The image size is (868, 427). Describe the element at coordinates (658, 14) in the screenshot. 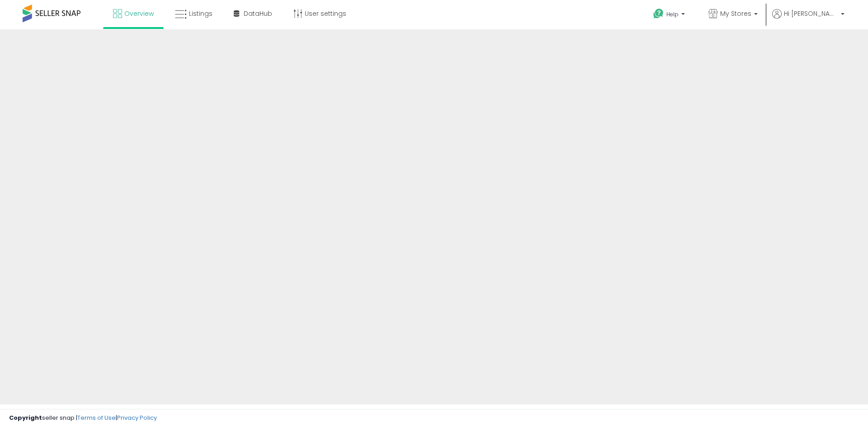

I see `i: Get Help` at that location.